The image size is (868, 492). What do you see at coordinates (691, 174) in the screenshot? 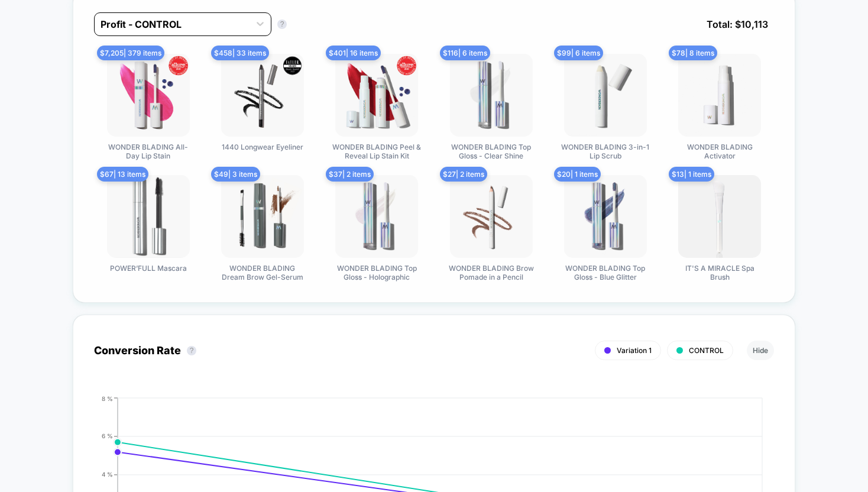
I see `span: $ 13 | 1 items` at bounding box center [691, 174].